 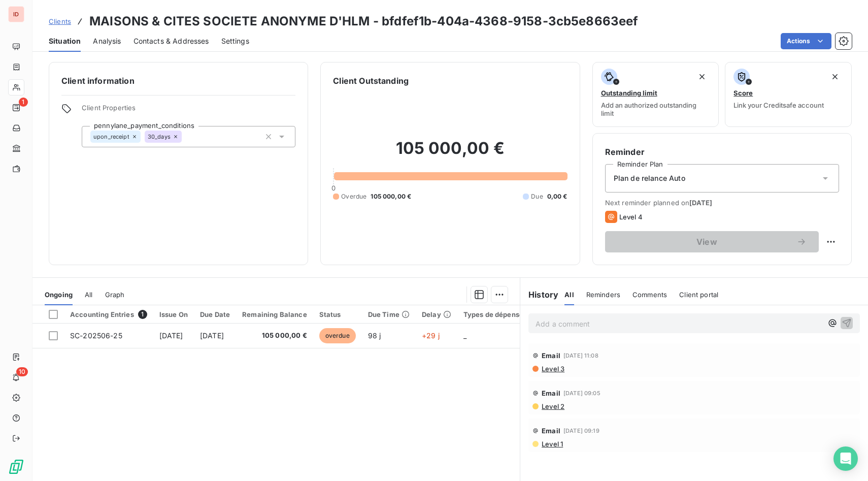 What do you see at coordinates (107, 41) in the screenshot?
I see `span: Analysis` at bounding box center [107, 41].